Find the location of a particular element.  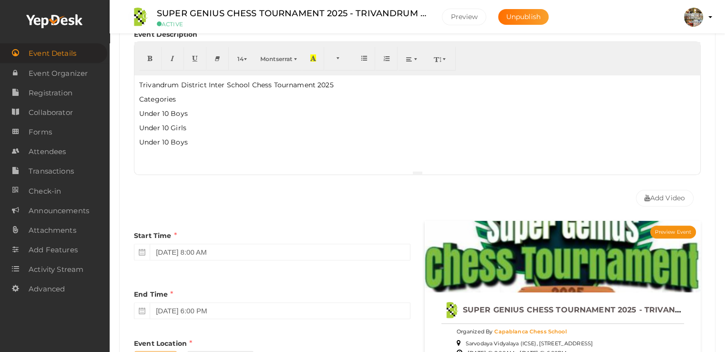

span: Advanced is located at coordinates (47, 289).